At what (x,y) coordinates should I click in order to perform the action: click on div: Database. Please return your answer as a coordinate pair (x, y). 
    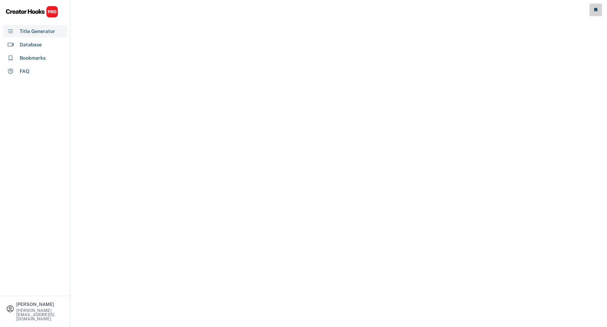
    Looking at the image, I should click on (31, 45).